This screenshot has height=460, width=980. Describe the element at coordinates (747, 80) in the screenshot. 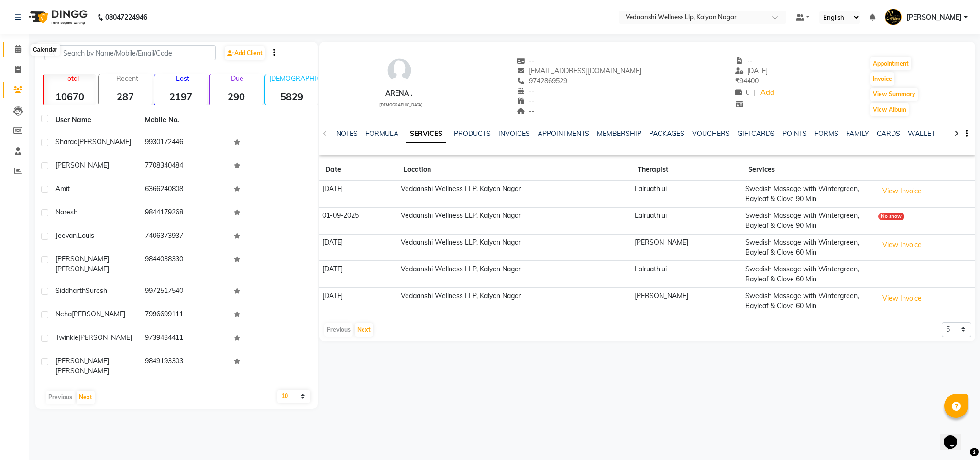

I see `span: 94400` at that location.